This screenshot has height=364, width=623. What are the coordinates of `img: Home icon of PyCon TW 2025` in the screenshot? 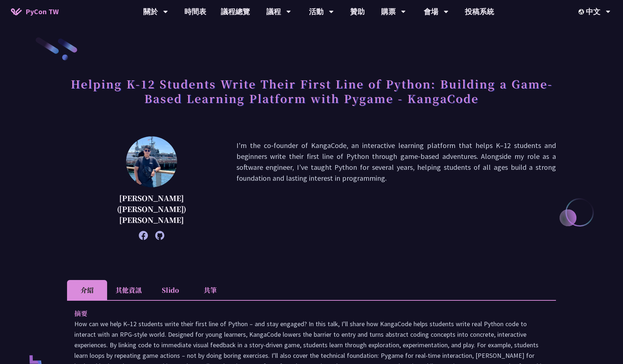 It's located at (16, 12).